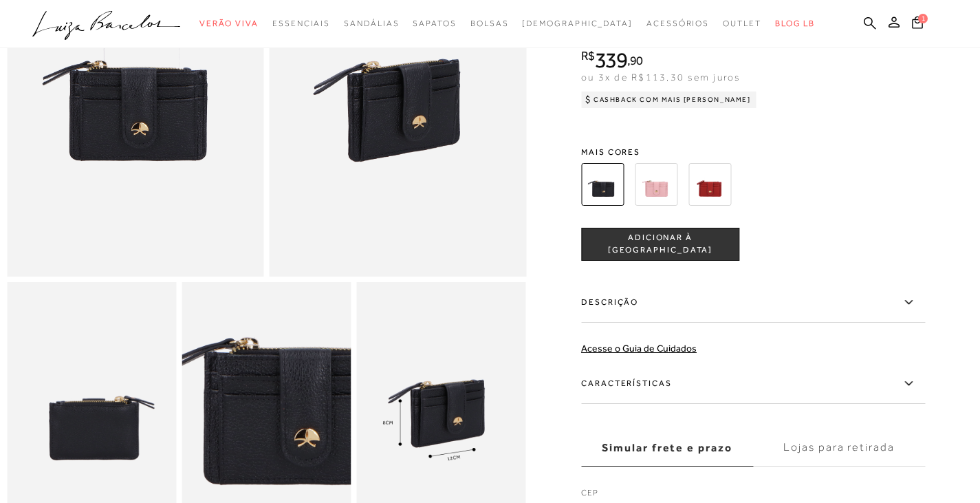 Image resolution: width=980 pixels, height=503 pixels. What do you see at coordinates (839, 448) in the screenshot?
I see `label: Lojas para retirada` at bounding box center [839, 448].